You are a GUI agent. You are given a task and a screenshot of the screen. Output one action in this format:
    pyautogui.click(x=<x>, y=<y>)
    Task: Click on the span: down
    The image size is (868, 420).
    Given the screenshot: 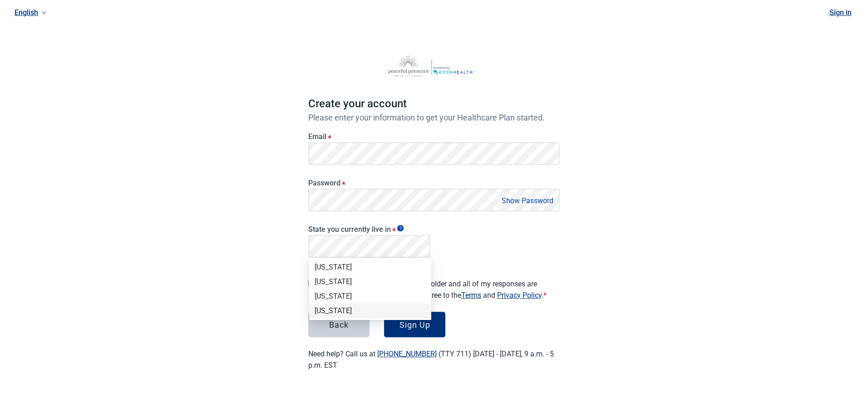 What is the action you would take?
    pyautogui.click(x=44, y=13)
    